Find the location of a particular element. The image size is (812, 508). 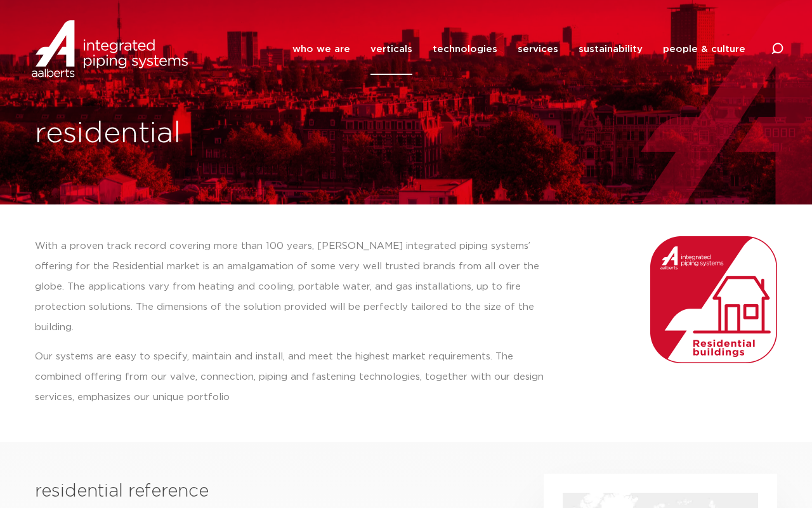

h3: residential reference is located at coordinates (250, 491).